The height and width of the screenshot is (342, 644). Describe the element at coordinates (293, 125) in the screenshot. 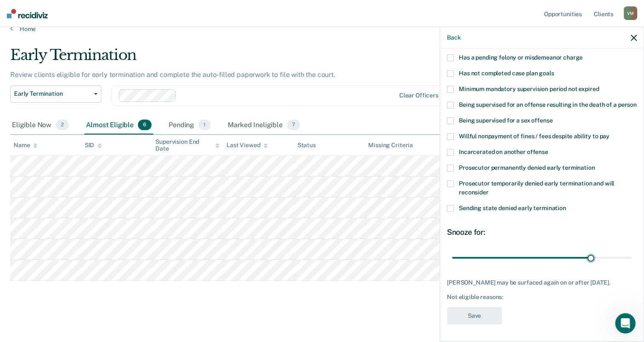

I see `span: 7` at that location.